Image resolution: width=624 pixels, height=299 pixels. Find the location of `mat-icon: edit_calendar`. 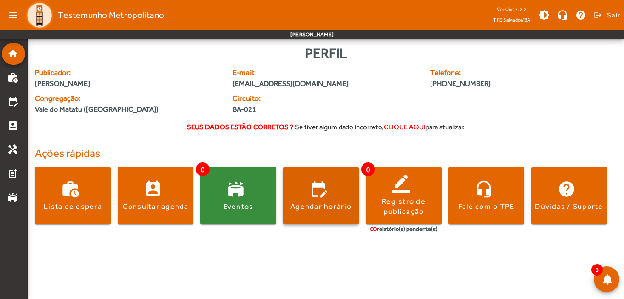

mat-icon: edit_calendar is located at coordinates (13, 102).